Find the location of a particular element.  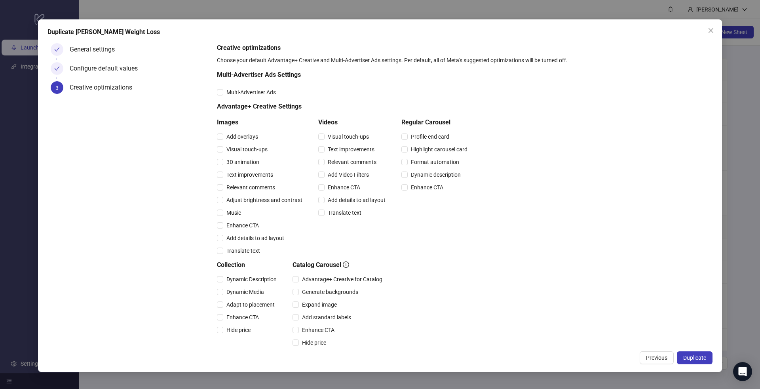

span: Generate backgrounds is located at coordinates (330, 292).